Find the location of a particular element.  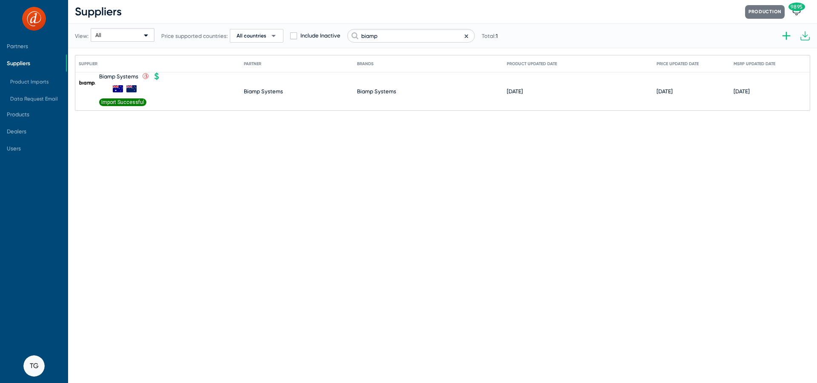

mat-header-cell: Brands is located at coordinates (432, 64).